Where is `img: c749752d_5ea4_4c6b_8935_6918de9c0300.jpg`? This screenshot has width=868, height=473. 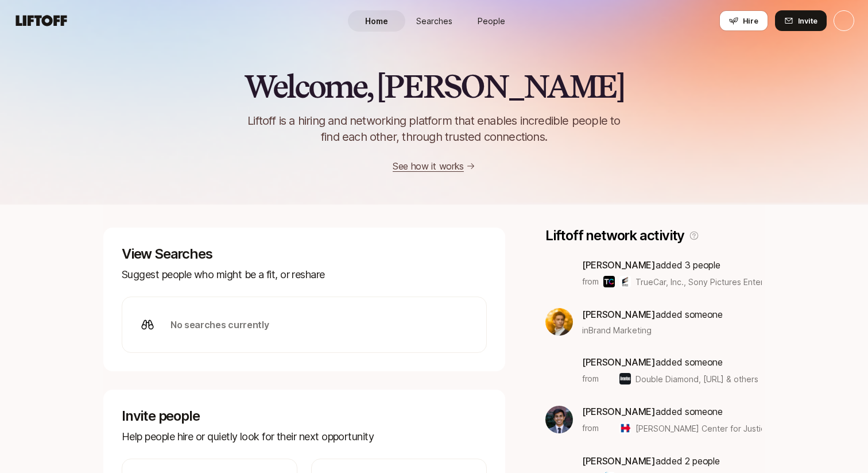
img: c749752d_5ea4_4c6b_8935_6918de9c0300.jpg is located at coordinates (559, 322).